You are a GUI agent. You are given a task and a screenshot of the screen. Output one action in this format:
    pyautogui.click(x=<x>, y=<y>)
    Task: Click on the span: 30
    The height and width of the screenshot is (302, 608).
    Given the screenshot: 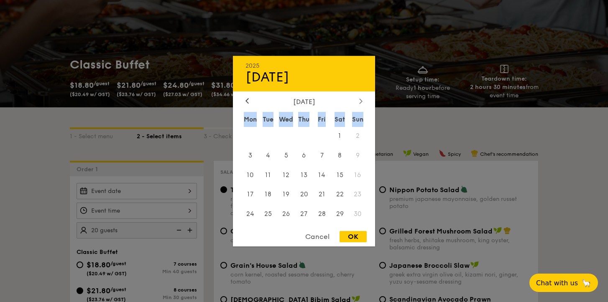 What is the action you would take?
    pyautogui.click(x=358, y=214)
    